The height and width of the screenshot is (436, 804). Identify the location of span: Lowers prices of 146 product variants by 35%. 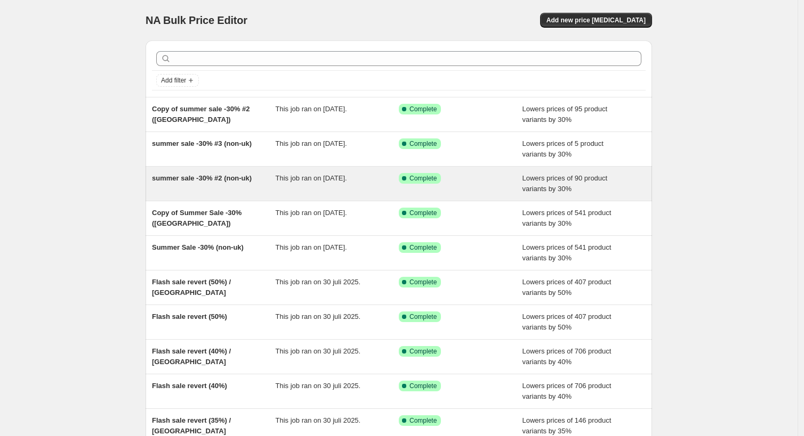
(566, 426).